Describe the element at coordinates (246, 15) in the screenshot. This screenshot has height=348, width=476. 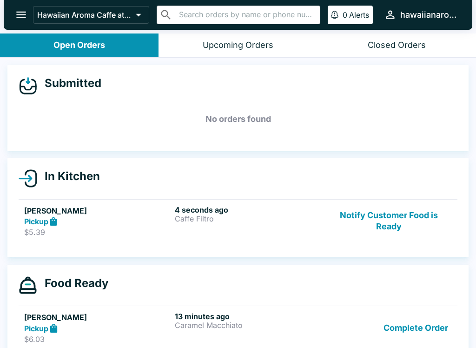
I see `input: Search orders by name or phone number` at that location.